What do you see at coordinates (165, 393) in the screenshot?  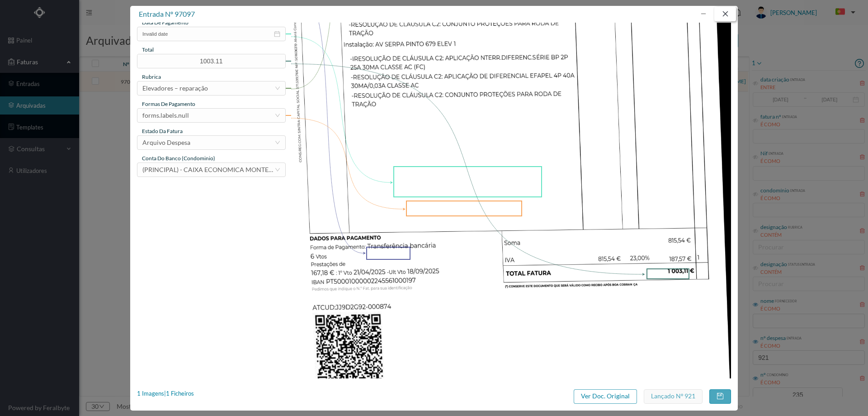 I see `div: 1 Imagens | 1 Ficheiros` at bounding box center [165, 393].